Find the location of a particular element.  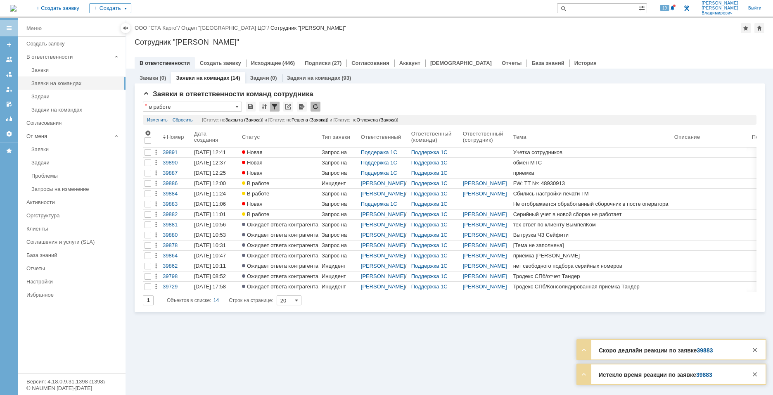

div: Дата создания is located at coordinates (213, 137).